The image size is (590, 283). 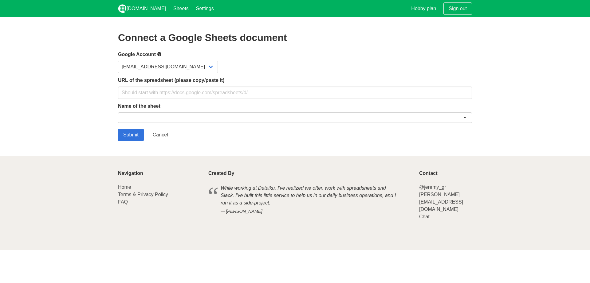 I want to click on label: Google Account, so click(x=295, y=54).